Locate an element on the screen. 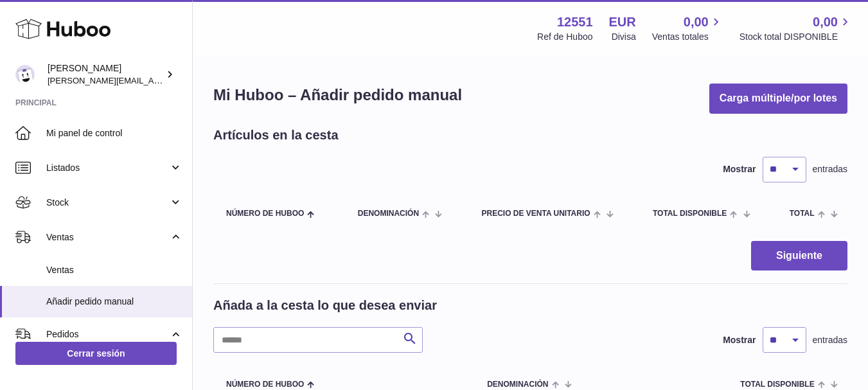  strong: EUR is located at coordinates (622, 22).